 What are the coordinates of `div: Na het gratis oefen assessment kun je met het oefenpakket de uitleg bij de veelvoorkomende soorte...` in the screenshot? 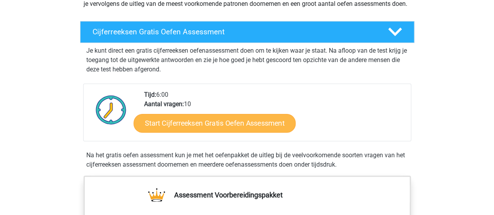 It's located at (247, 160).